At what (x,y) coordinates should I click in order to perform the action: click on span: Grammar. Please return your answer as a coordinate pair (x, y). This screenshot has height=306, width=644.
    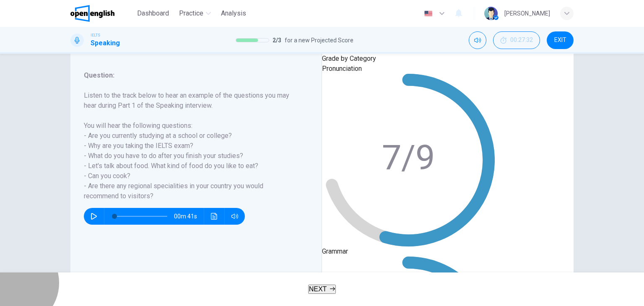
    Looking at the image, I should click on (335, 251).